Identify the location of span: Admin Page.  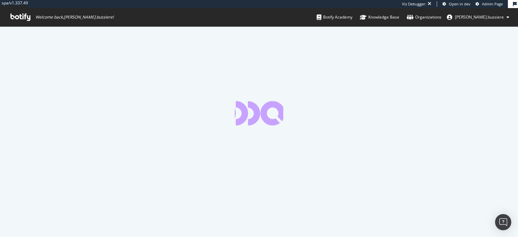
(492, 4).